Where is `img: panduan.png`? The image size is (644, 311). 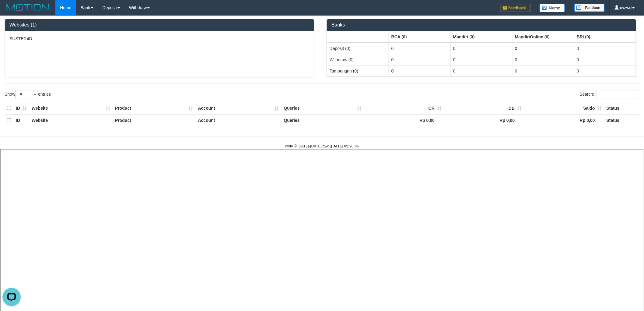
img: panduan.png is located at coordinates (590, 7).